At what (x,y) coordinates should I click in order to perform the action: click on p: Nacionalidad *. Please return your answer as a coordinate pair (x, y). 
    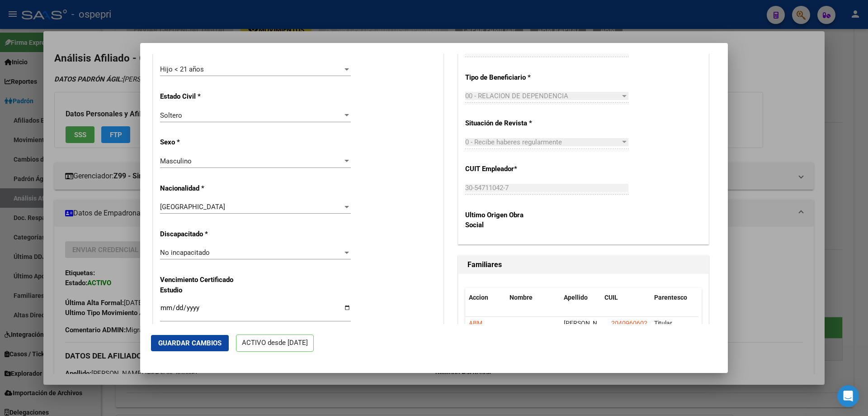
    Looking at the image, I should click on (201, 188).